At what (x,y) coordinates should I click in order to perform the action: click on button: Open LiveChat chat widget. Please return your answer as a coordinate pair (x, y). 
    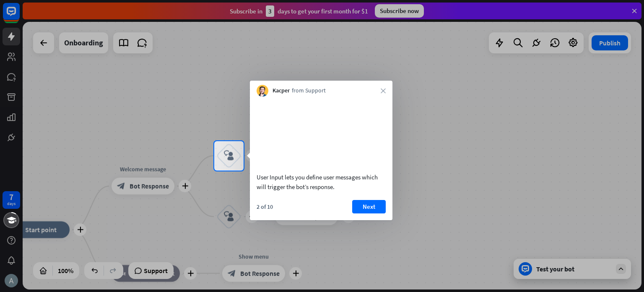
    Looking at the image, I should click on (19, 16).